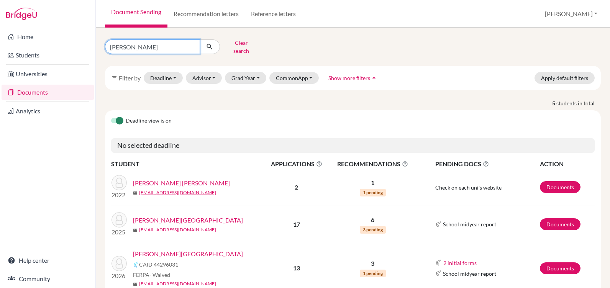 Image resolution: width=610 pixels, height=288 pixels. Describe the element at coordinates (297, 268) in the screenshot. I see `b: 13` at that location.